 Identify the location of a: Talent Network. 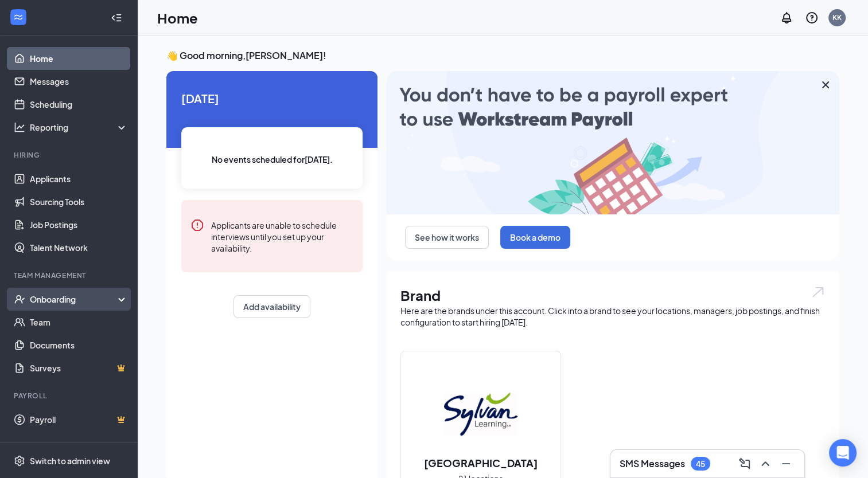
(78, 248).